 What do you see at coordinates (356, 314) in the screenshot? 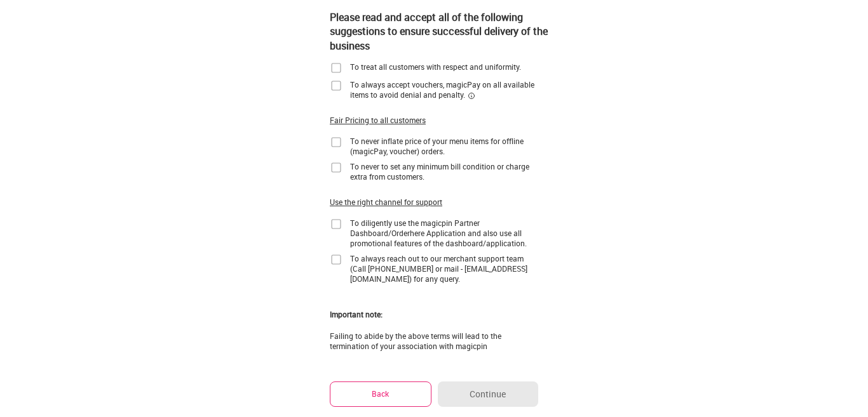
I see `div: Important note:` at bounding box center [356, 314].